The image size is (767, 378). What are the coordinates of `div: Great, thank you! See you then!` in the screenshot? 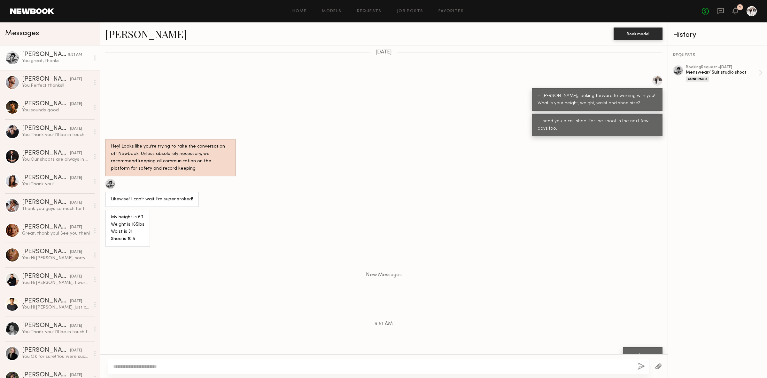 It's located at (56, 233).